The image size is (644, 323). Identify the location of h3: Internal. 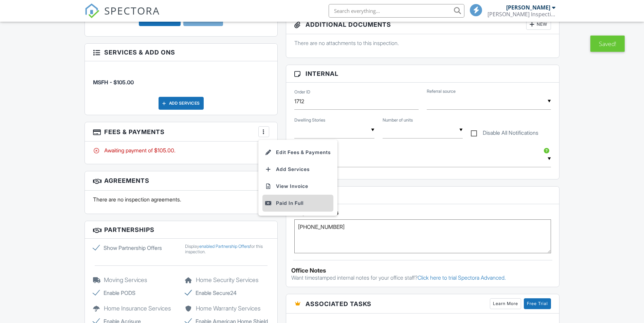
(422, 73).